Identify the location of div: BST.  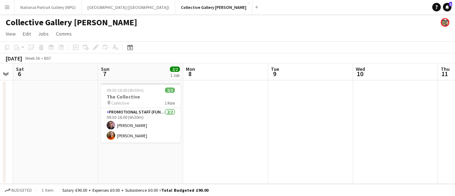
(48, 58).